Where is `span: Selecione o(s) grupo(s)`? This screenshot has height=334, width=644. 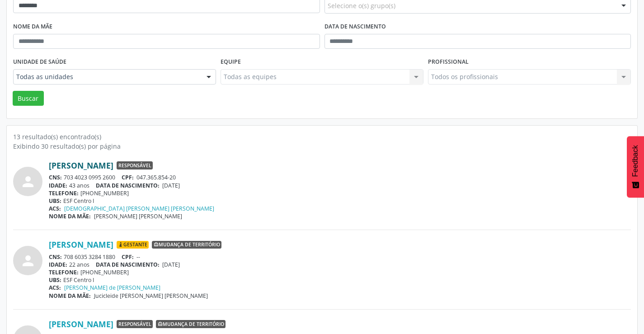 span: Selecione o(s) grupo(s) is located at coordinates (362, 5).